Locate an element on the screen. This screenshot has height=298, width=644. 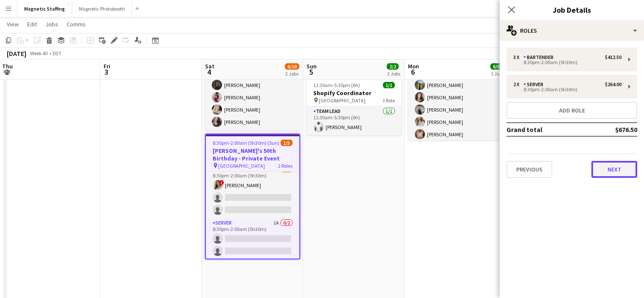
div: 2 x is located at coordinates (518, 84).